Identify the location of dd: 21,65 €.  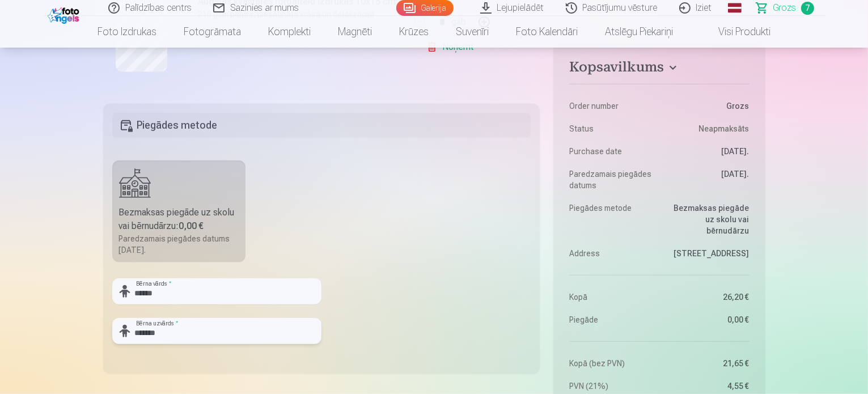
(707, 363).